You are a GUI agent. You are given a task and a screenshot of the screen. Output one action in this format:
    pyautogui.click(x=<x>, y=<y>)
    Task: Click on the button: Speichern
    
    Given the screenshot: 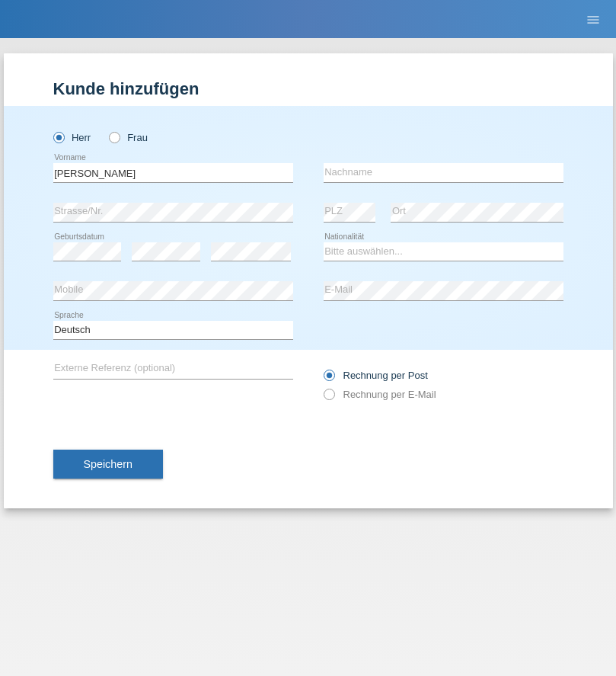 What is the action you would take?
    pyautogui.click(x=108, y=464)
    